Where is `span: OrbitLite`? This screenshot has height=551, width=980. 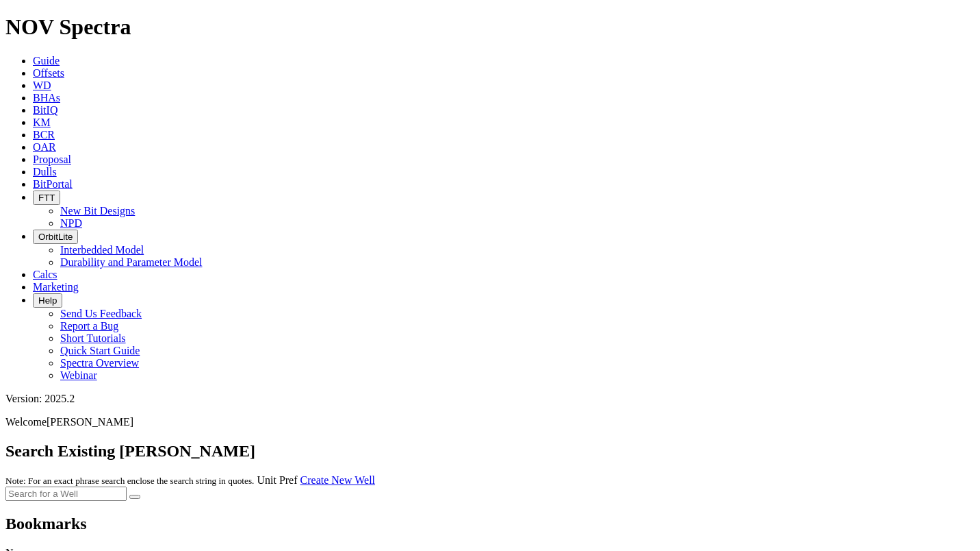
span: OrbitLite is located at coordinates (56, 236).